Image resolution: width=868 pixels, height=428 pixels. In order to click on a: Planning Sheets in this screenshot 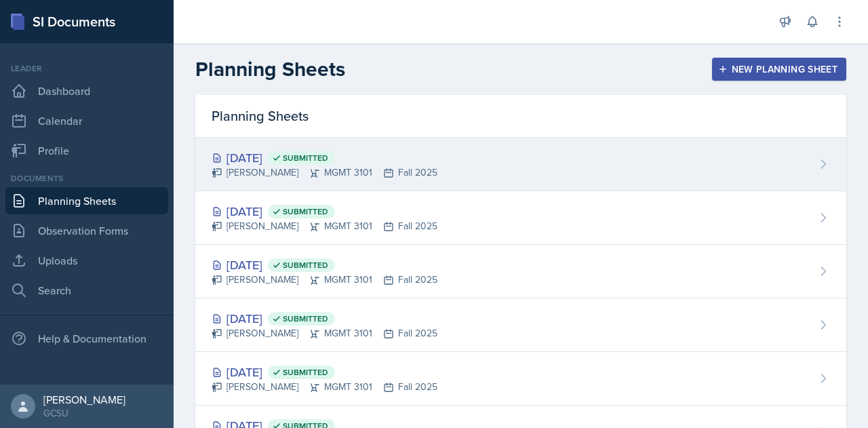, I will do `click(87, 201)`.